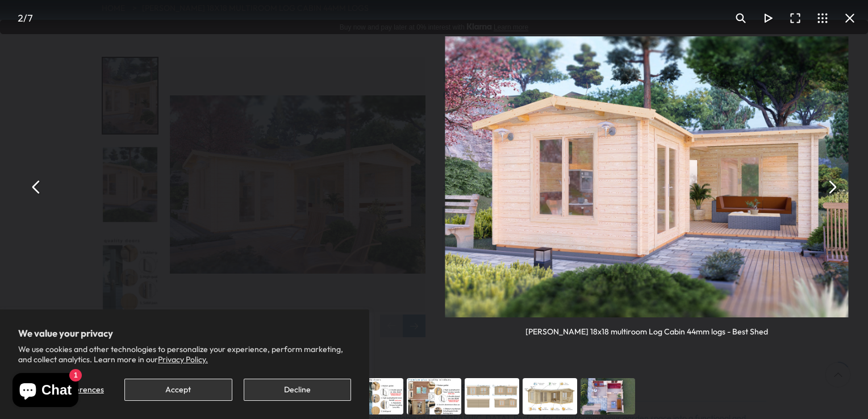 The width and height of the screenshot is (868, 419). What do you see at coordinates (183, 359) in the screenshot?
I see `a: Privacy Policy.` at bounding box center [183, 359].